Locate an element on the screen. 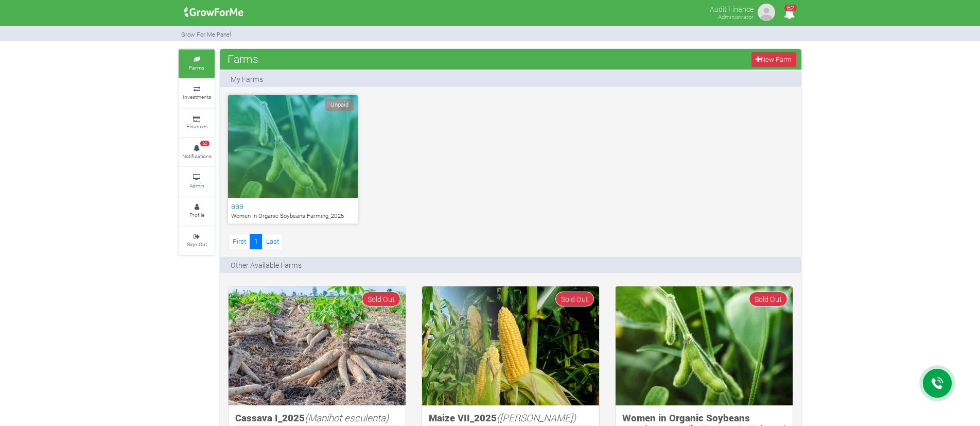 The height and width of the screenshot is (426, 980). small: Investments is located at coordinates (197, 97).